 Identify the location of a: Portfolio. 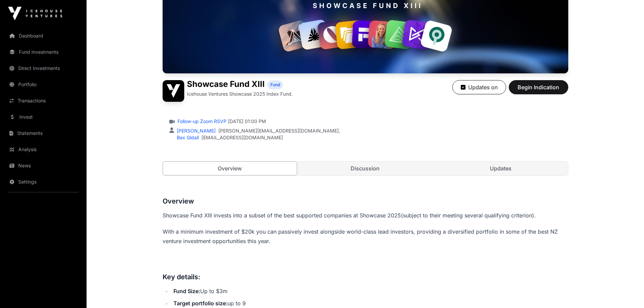
(43, 85).